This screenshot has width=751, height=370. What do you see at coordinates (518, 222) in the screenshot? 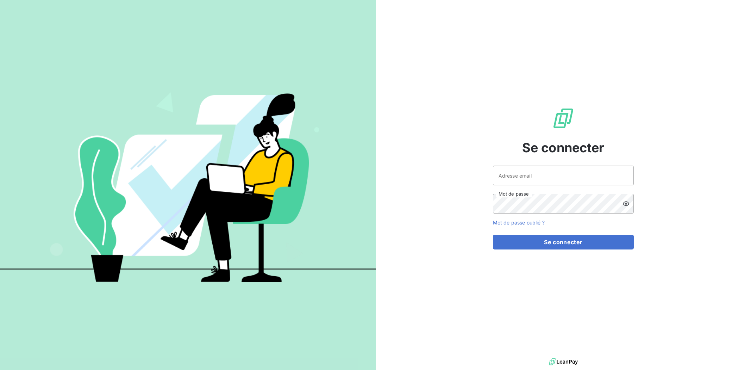
I see `a: Mot de passe oublié ?` at bounding box center [518, 222].